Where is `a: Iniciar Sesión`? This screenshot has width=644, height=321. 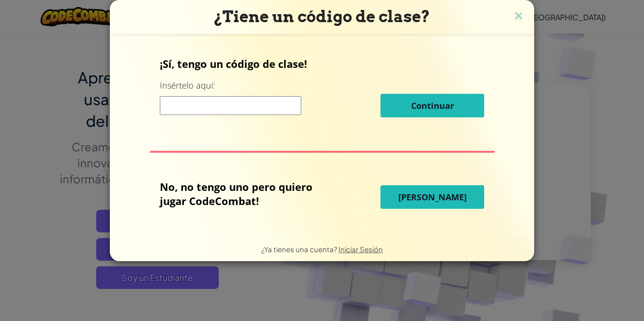 a: Iniciar Sesión is located at coordinates (361, 249).